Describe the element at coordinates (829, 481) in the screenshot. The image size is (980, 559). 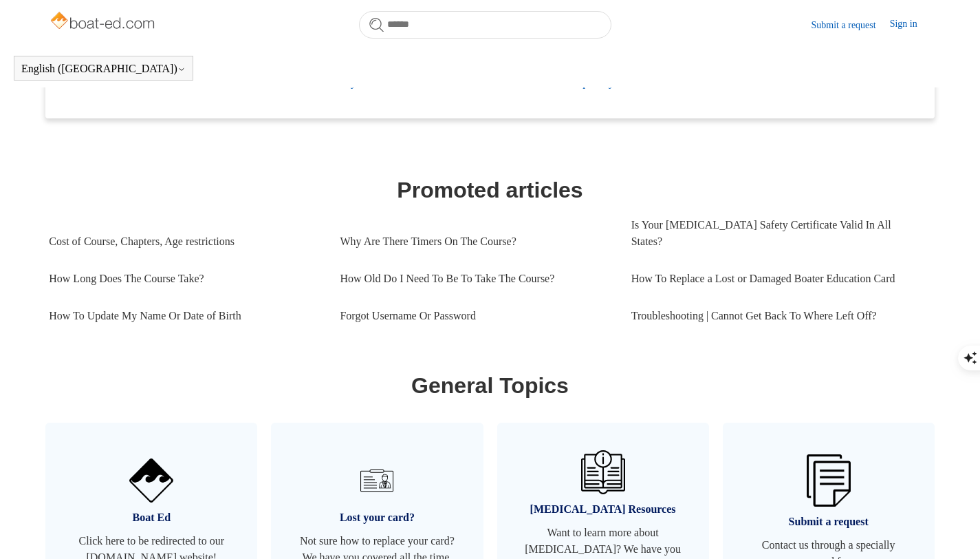
I see `img: 01HZPCYW3NK71669VZTW7XY4G9` at that location.